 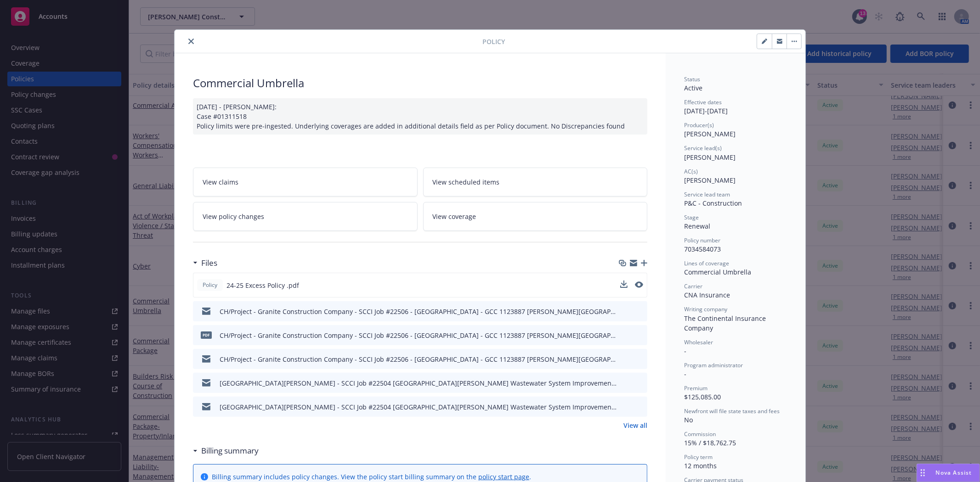 What do you see at coordinates (923, 473) in the screenshot?
I see `div: Drag to move` at bounding box center [923, 473].